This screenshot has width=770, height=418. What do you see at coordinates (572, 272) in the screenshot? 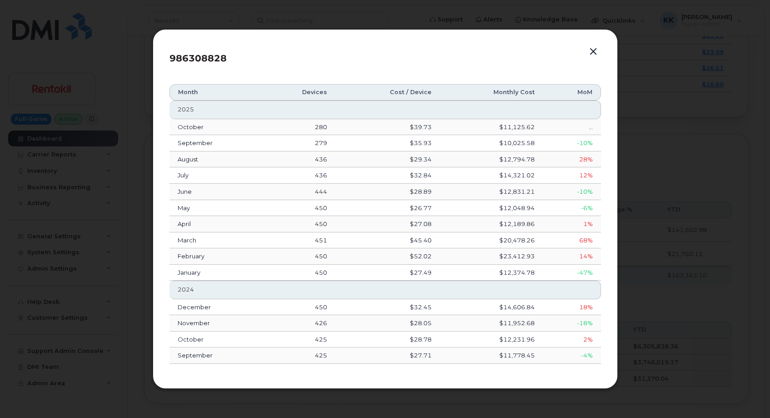
I see `div: -47%` at bounding box center [572, 272].